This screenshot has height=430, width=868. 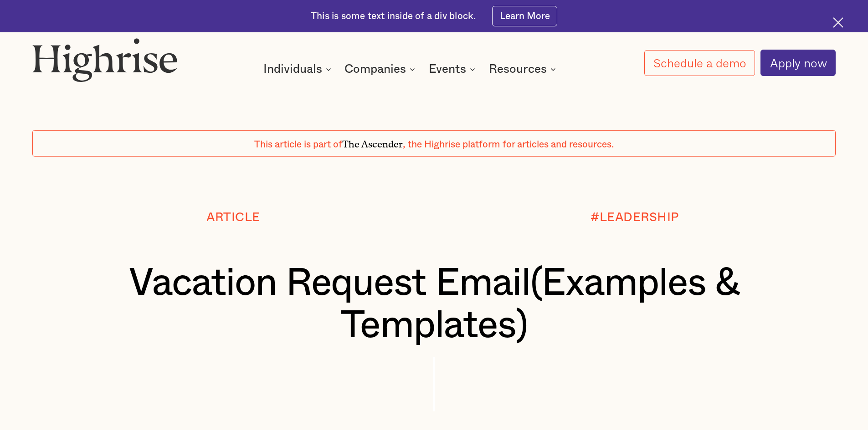 I want to click on a: Schedule a demo, so click(x=700, y=63).